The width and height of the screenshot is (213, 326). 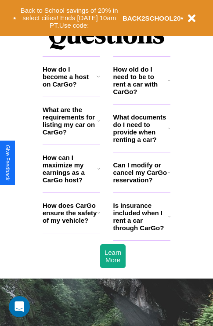 I want to click on h3: What documents do I need to provide when renting a car?, so click(x=141, y=128).